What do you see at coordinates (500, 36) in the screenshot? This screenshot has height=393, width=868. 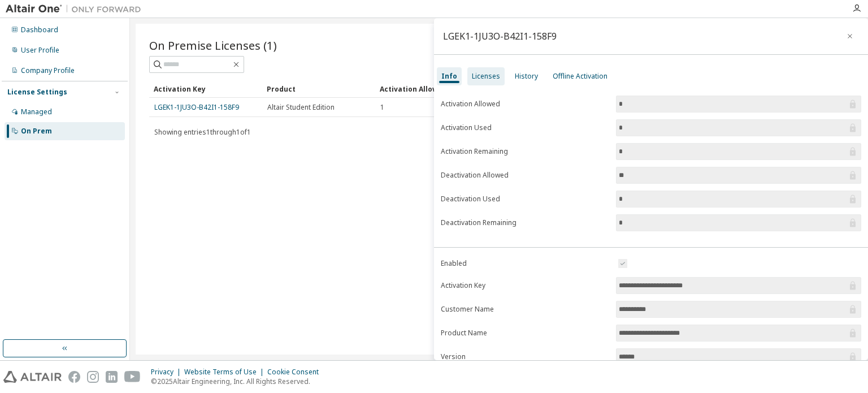 I see `div: LGEK1-1JU3O-B42I1-158F9` at bounding box center [500, 36].